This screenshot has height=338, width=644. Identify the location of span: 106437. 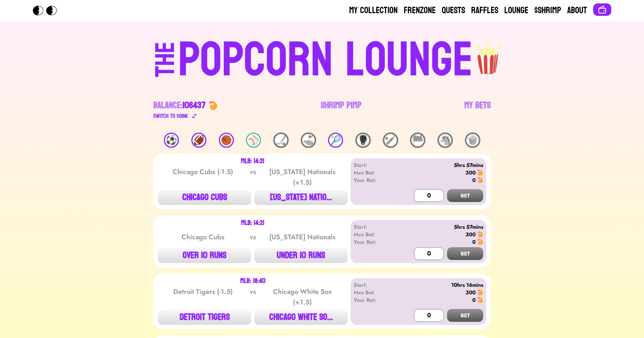
(194, 105).